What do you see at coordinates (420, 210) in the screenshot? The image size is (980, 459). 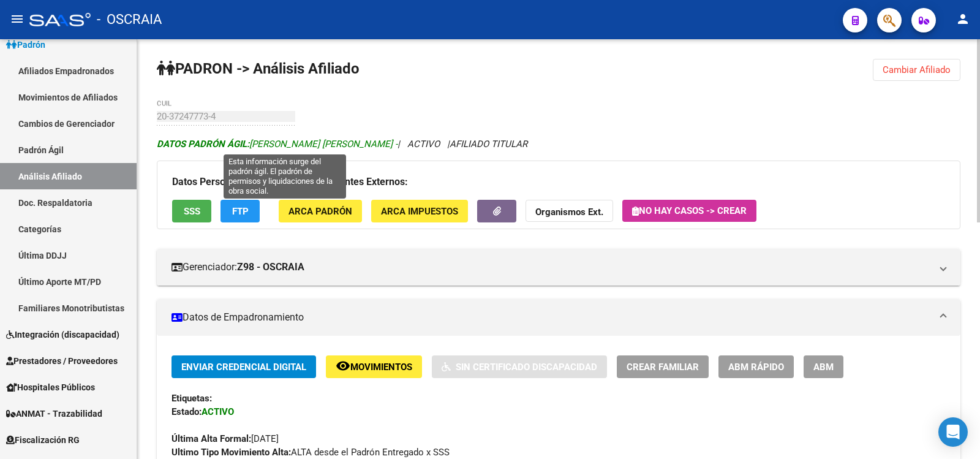 I see `button: ARCA Impuestos` at bounding box center [420, 210].